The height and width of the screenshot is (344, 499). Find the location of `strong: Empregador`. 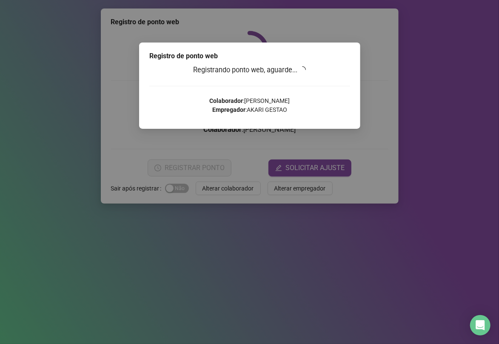

strong: Empregador is located at coordinates (229, 110).